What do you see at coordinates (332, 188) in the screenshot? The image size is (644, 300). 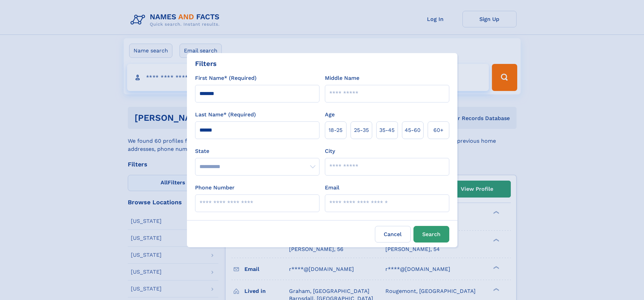 I see `label: Email` at bounding box center [332, 188].